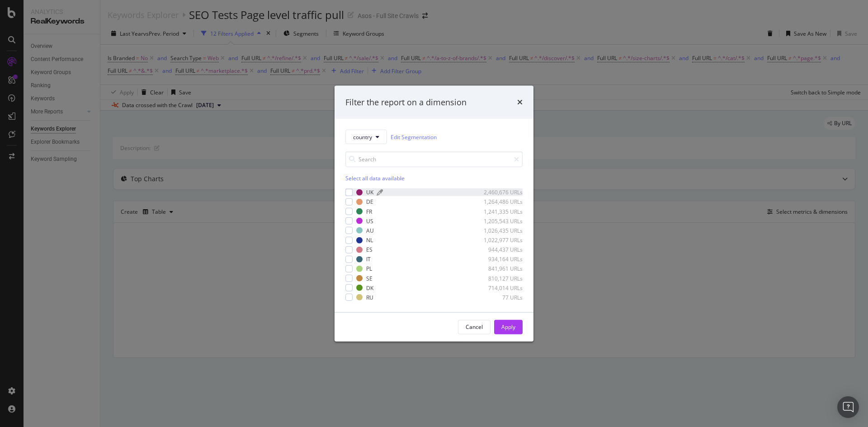 The width and height of the screenshot is (868, 427). Describe the element at coordinates (366, 137) in the screenshot. I see `button: country` at that location.